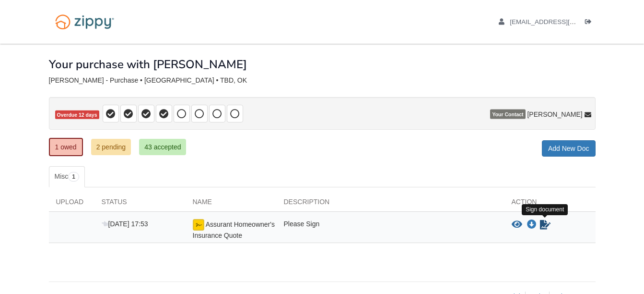  What do you see at coordinates (546, 224) in the screenshot?
I see `a: Sign Form` at bounding box center [546, 224].